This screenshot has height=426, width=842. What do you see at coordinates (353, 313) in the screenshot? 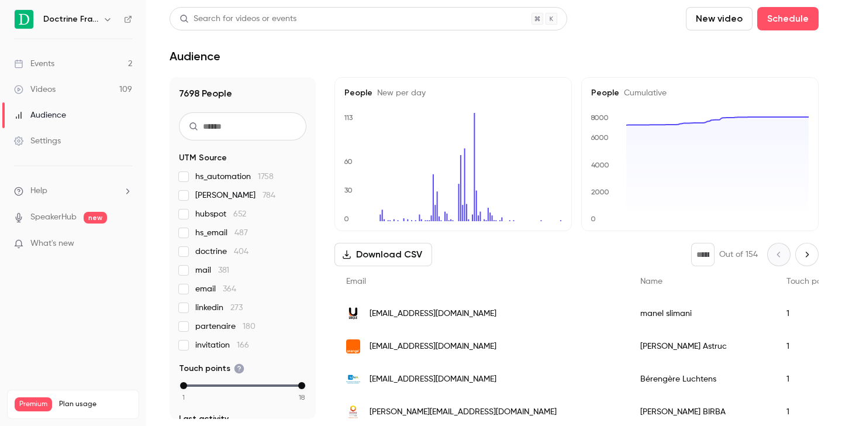
I see `img: groupeubique.com` at bounding box center [353, 313].